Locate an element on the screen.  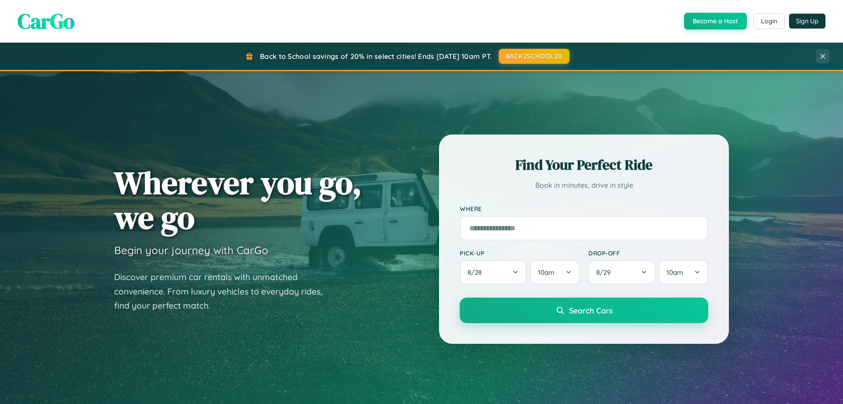
span: CarGo is located at coordinates (46, 21).